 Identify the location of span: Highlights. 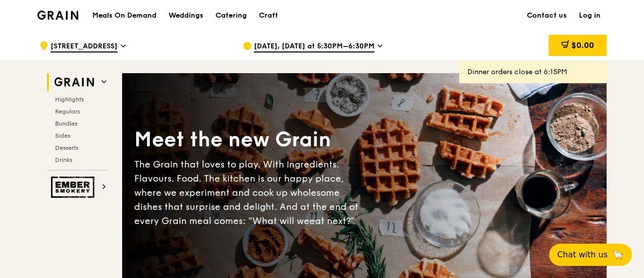
(70, 99).